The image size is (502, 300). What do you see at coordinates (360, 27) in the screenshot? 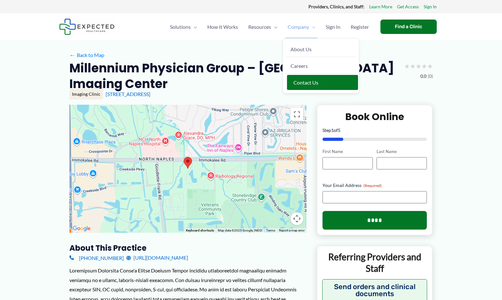
I see `span: Register` at bounding box center [360, 27].